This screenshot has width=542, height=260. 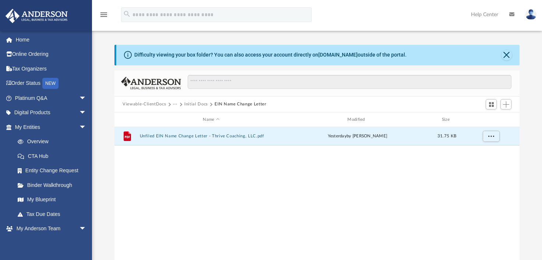 I want to click on button: Initial Docs, so click(x=196, y=104).